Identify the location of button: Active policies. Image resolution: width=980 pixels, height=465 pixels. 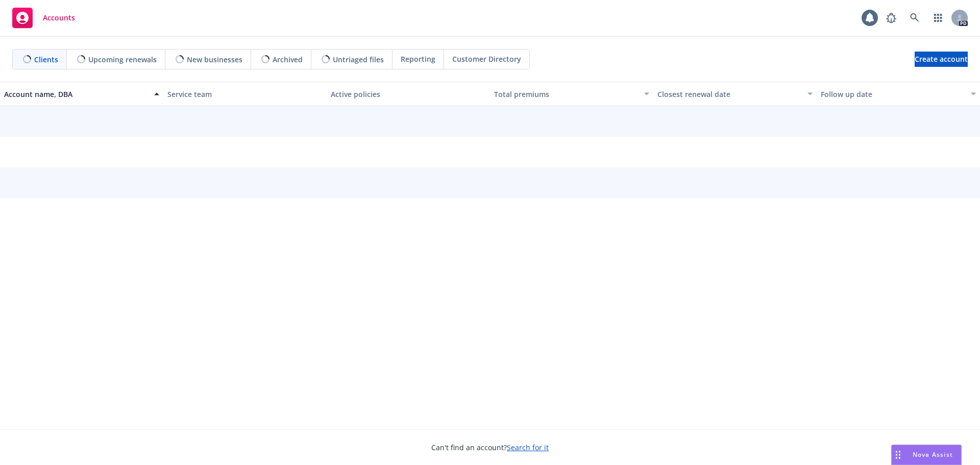
(409, 94).